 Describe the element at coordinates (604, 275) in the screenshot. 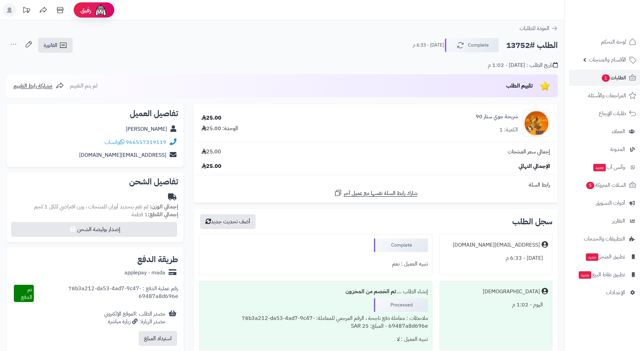

I see `a: تطبيق نقاط البيعجديد` at that location.